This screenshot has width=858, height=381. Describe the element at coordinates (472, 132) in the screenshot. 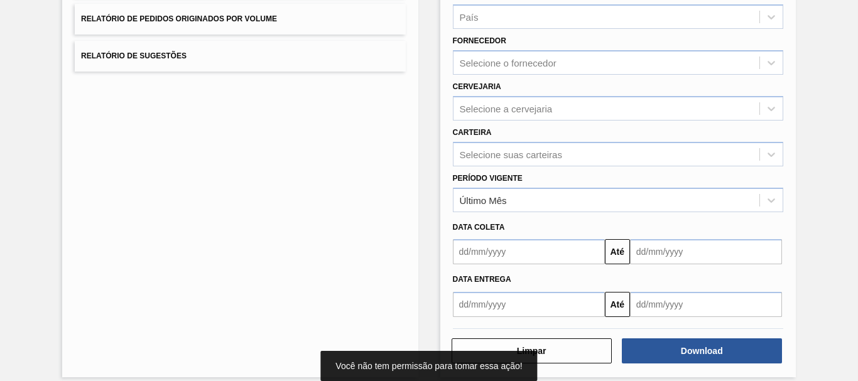

I see `label: Carteira` at that location.